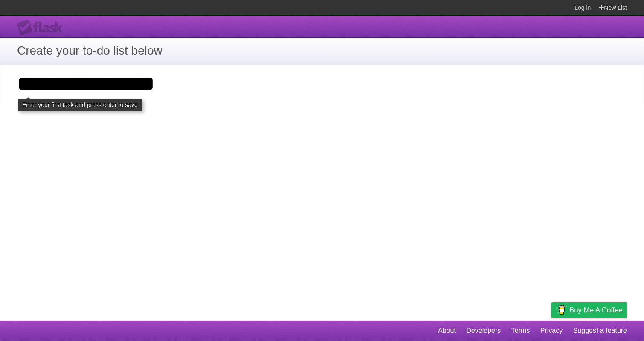 The image size is (644, 341). I want to click on img: Buy me a coffee, so click(561, 310).